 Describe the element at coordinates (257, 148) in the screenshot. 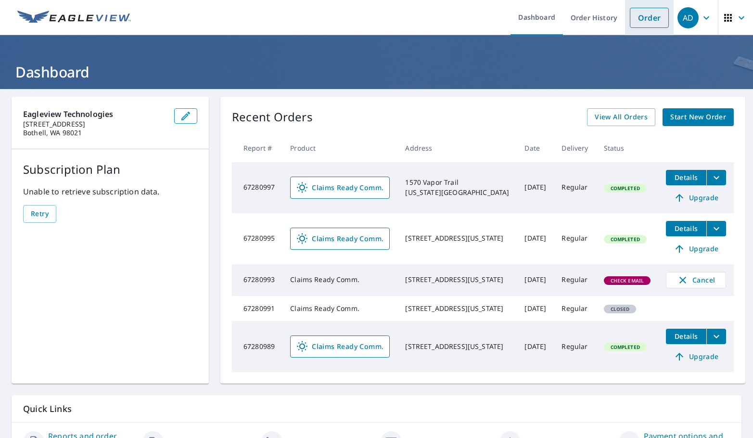

I see `th: Report #` at that location.